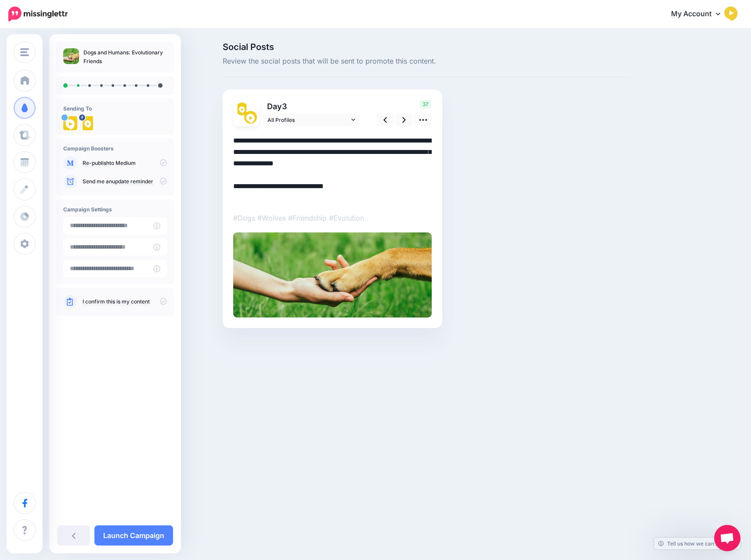 This screenshot has height=560, width=751. I want to click on img: bf236c68c0d7795cf5e579523d0e812b.jpg, so click(332, 275).